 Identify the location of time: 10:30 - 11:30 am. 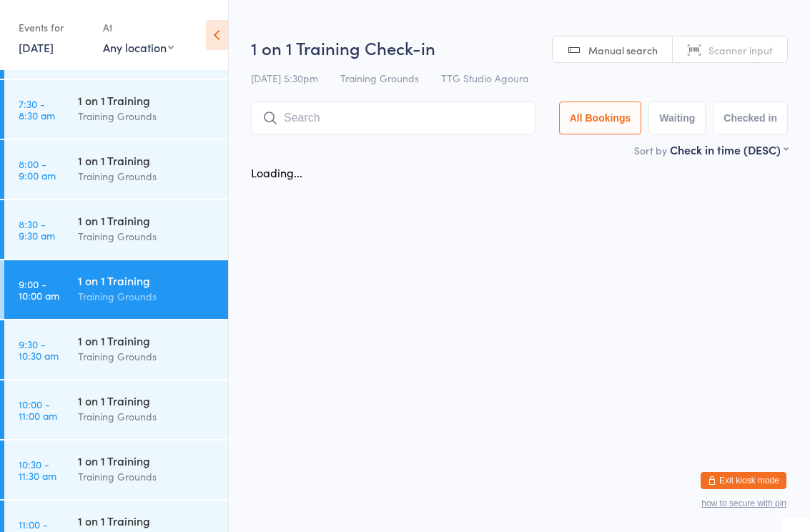
(37, 469).